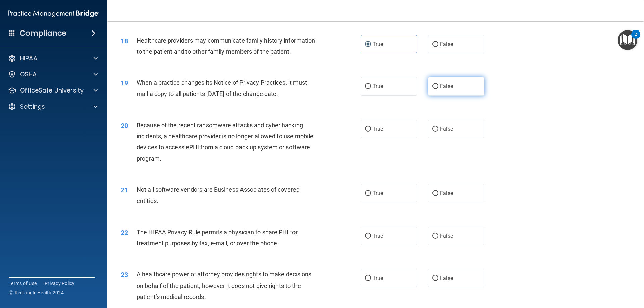 The width and height of the screenshot is (644, 308). I want to click on span: The HIPAA Privacy Rule permits a physician to share PHI for treatment purposes by fax, e-mail, or..., so click(217, 237).